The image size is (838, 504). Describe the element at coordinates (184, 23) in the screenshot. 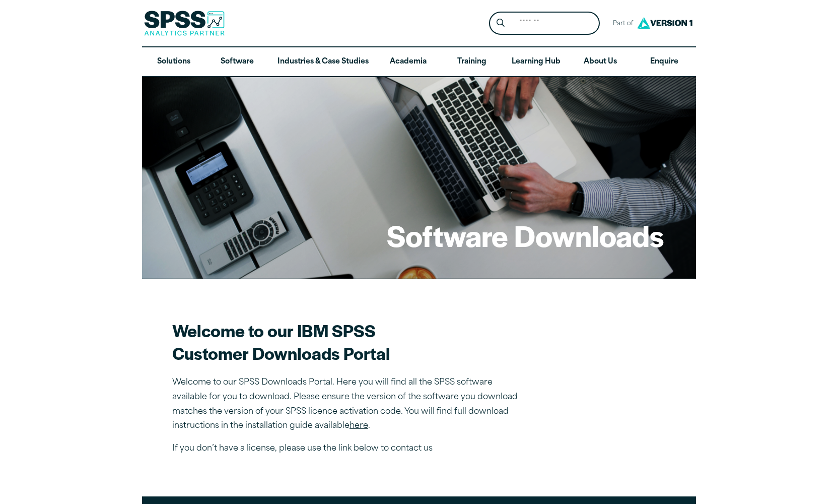

I see `img: SPSS Analytics Partner` at that location.